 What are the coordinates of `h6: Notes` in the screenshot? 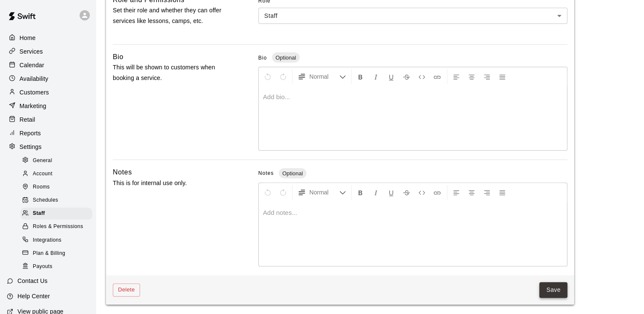 It's located at (122, 172).